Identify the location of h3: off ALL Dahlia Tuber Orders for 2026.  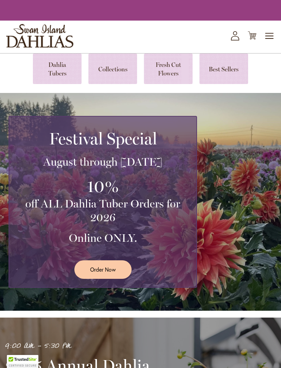
(103, 210).